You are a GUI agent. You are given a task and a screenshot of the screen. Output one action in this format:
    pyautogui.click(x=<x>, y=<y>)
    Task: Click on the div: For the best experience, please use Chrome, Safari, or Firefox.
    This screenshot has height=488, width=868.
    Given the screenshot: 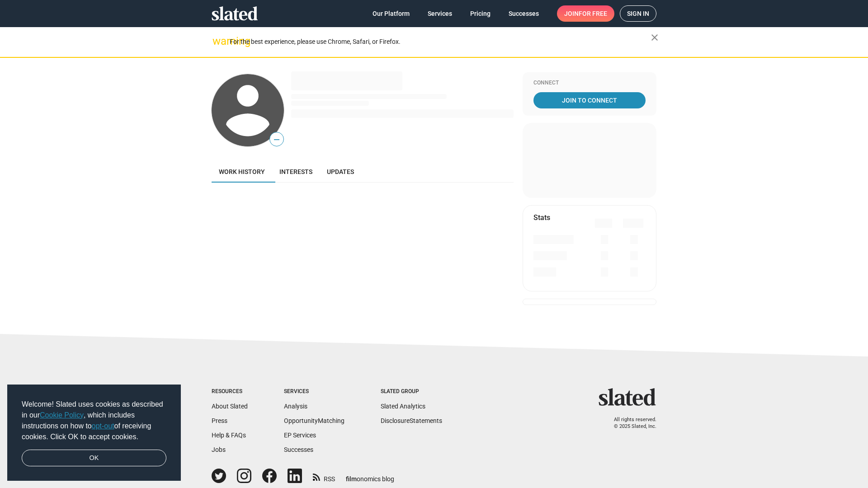 What is the action you would take?
    pyautogui.click(x=441, y=41)
    